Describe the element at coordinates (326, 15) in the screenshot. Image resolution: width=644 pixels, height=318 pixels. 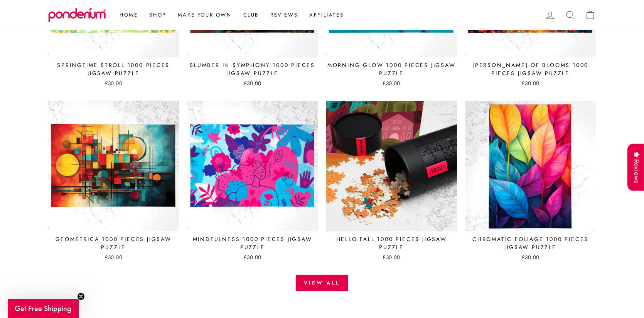
I see `a: Affiliates` at that location.